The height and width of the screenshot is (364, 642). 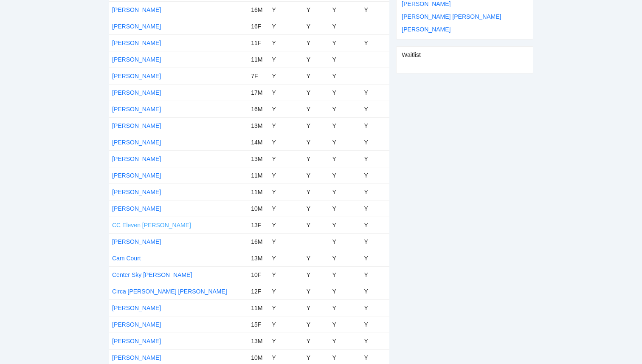 What do you see at coordinates (258, 225) in the screenshot?
I see `td: 13F` at bounding box center [258, 225].